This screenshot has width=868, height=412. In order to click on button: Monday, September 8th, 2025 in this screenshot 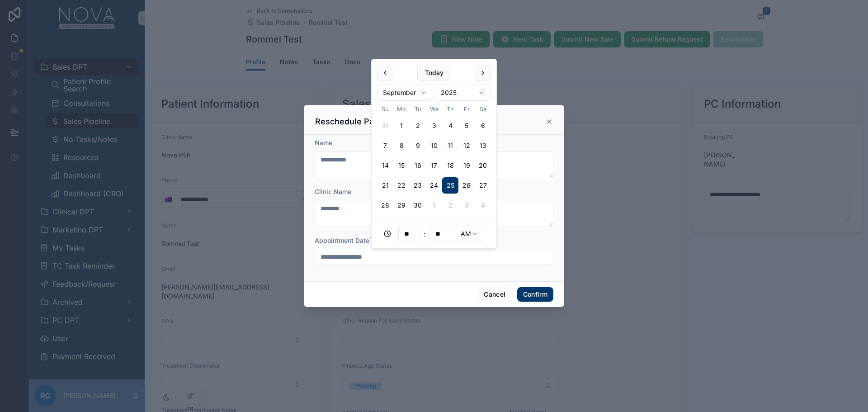, I will do `click(401, 146)`.